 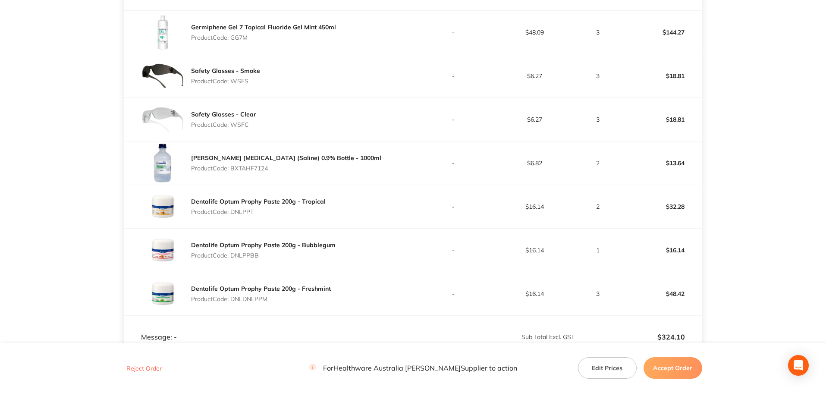 I want to click on img: cGIxdmtjdQ, so click(x=163, y=119).